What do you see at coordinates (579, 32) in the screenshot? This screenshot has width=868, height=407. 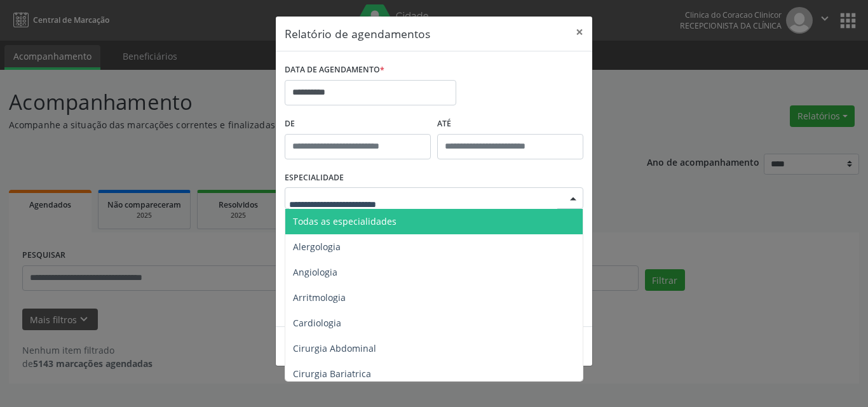 I see `button: Close` at bounding box center [579, 32].